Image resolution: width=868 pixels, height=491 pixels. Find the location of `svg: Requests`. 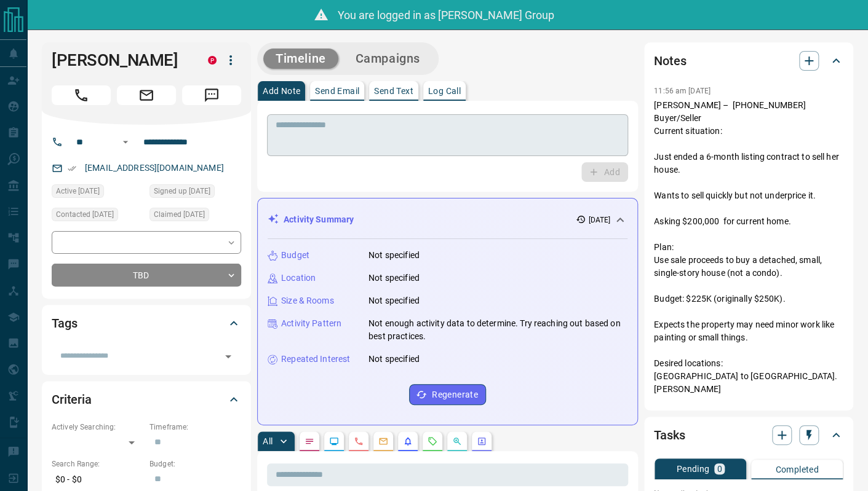

svg: Requests is located at coordinates (433, 441).